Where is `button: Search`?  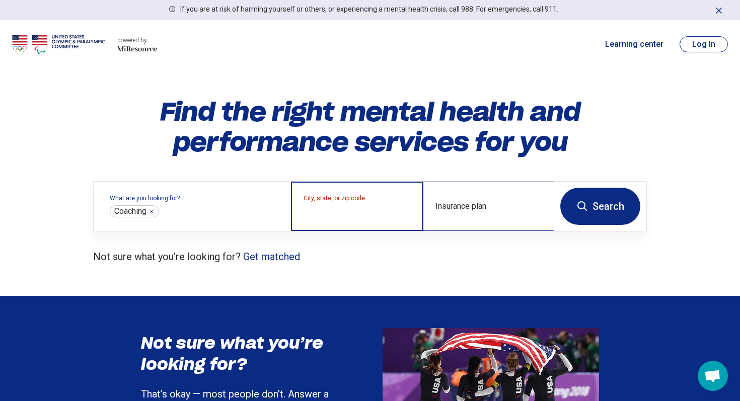
button: Search is located at coordinates (600, 206).